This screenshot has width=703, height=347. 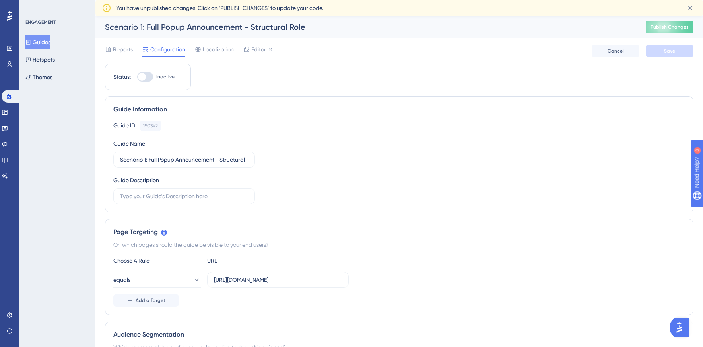 I want to click on button: Save, so click(x=670, y=51).